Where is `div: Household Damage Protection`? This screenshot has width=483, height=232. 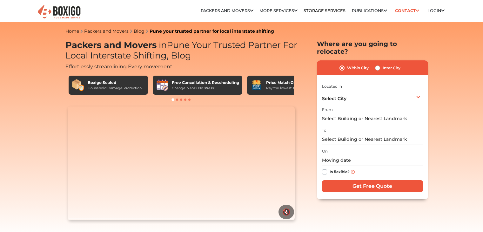 div: Household Damage Protection is located at coordinates (115, 88).